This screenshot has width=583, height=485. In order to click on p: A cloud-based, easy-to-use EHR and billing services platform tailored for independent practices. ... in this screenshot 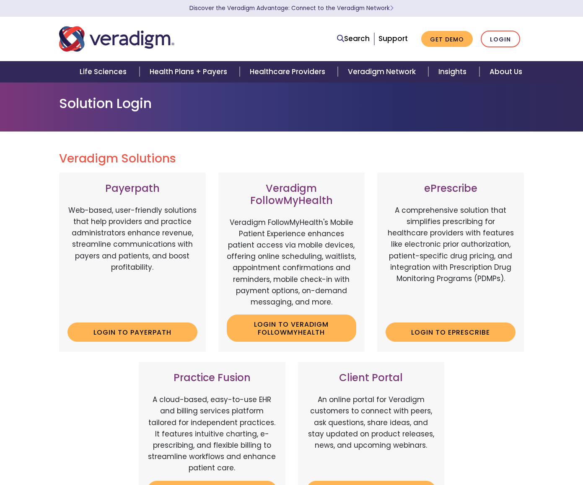, I will do `click(212, 434)`.